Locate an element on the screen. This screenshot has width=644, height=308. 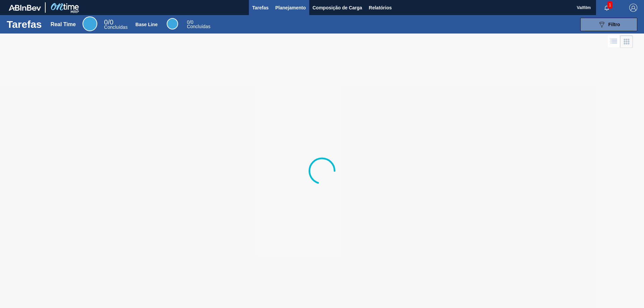
h1: Tarefas is located at coordinates (24, 24).